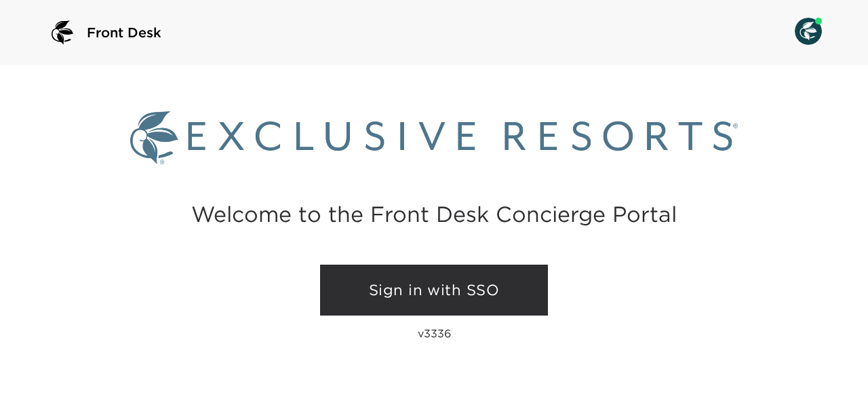  I want to click on img: User, so click(809, 31).